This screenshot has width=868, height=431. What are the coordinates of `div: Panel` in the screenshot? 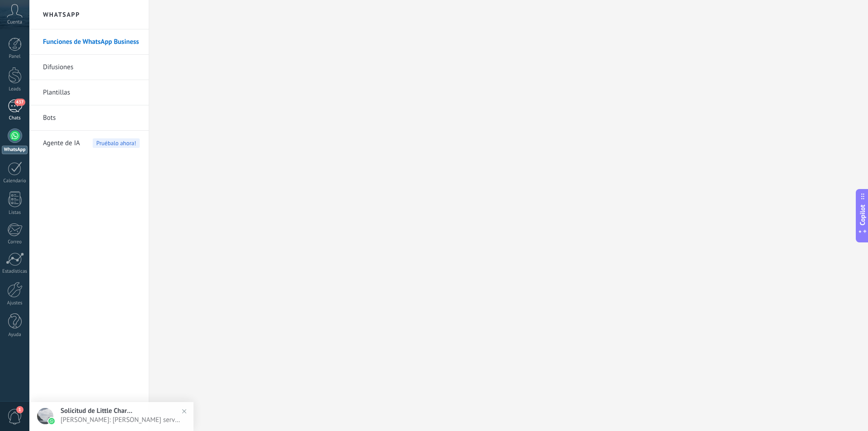 It's located at (15, 56).